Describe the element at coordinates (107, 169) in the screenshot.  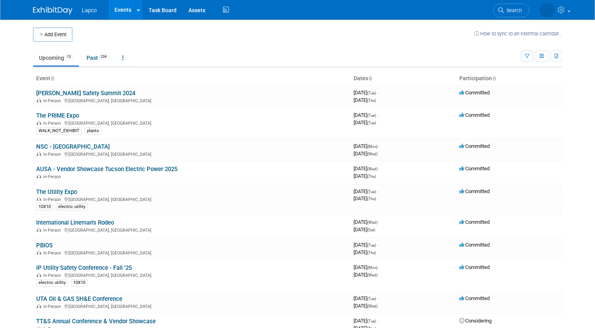
I see `a: AUSA - Vendor Showcase Tucson Electric Power 2025` at that location.